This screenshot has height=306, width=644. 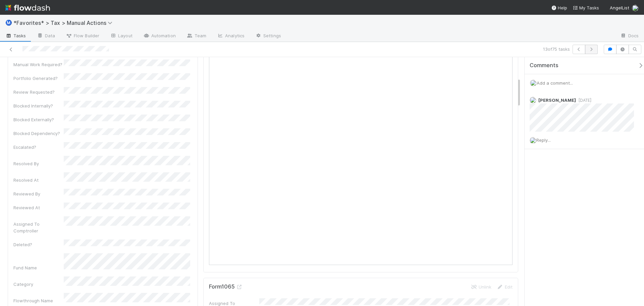 I want to click on span: Tasks, so click(x=16, y=36).